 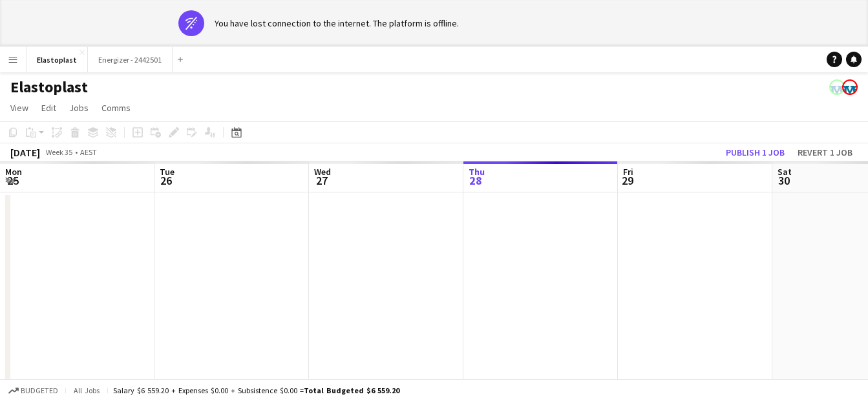 What do you see at coordinates (20, 108) in the screenshot?
I see `a: View` at bounding box center [20, 108].